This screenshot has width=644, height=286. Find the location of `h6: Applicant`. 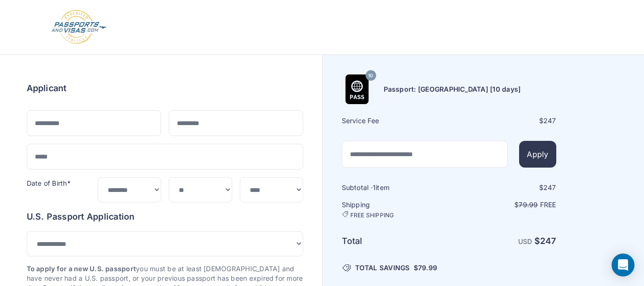

h6: Applicant is located at coordinates (47, 88).